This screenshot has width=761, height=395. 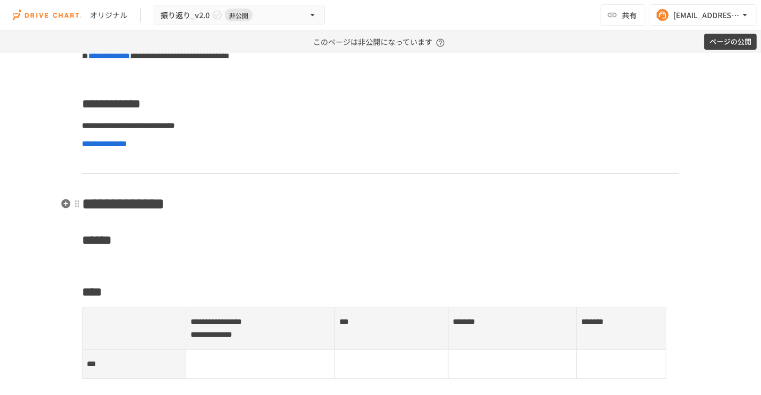 What do you see at coordinates (629, 15) in the screenshot?
I see `span: 共有` at bounding box center [629, 15].